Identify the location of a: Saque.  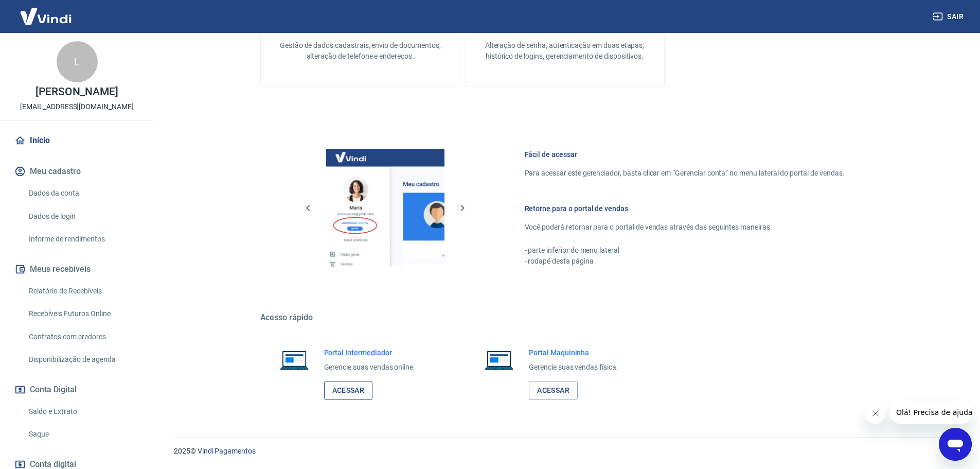
(83, 434).